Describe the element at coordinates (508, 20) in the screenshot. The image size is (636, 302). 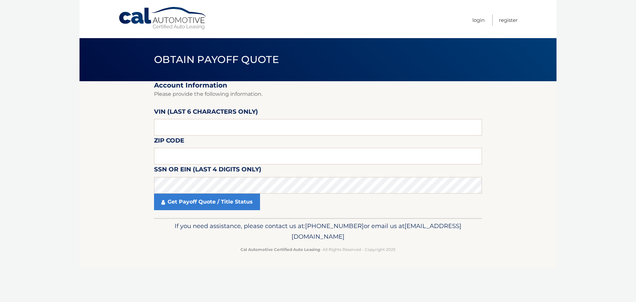
I see `a: Register` at that location.